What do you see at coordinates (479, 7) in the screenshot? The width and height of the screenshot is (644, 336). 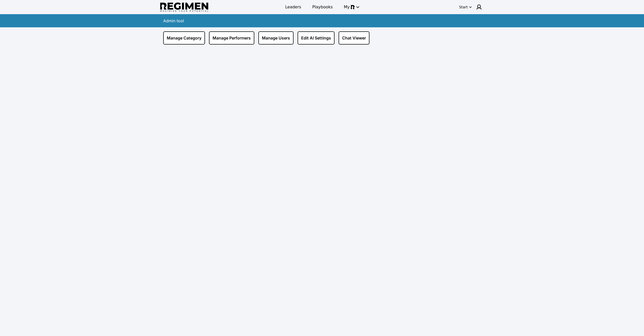 I see `img: user icon` at bounding box center [479, 7].